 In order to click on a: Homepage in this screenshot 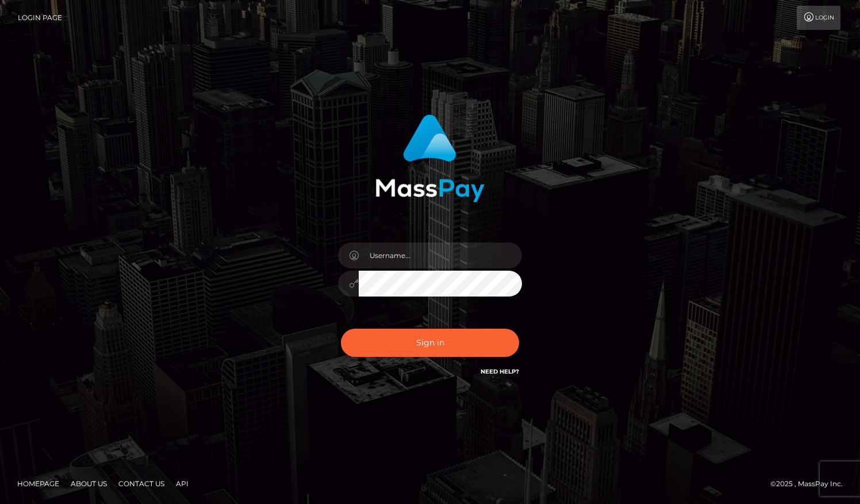, I will do `click(38, 483)`.